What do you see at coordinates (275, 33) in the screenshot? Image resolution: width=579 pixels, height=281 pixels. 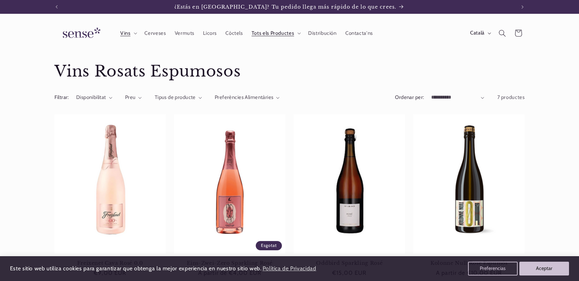 I see `summary: Tots els Productes` at bounding box center [275, 33].